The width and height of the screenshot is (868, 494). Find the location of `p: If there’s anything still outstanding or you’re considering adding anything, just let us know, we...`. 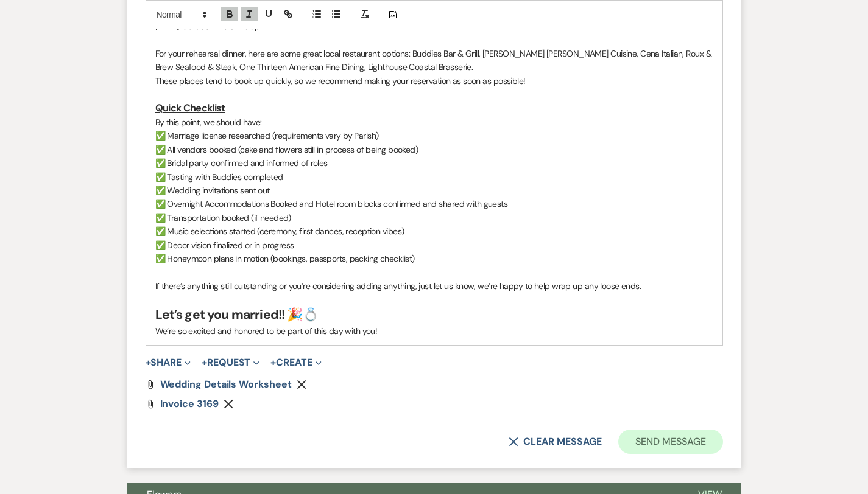

p: If there’s anything still outstanding or you’re considering adding anything, just let us know, we... is located at coordinates (434, 286).